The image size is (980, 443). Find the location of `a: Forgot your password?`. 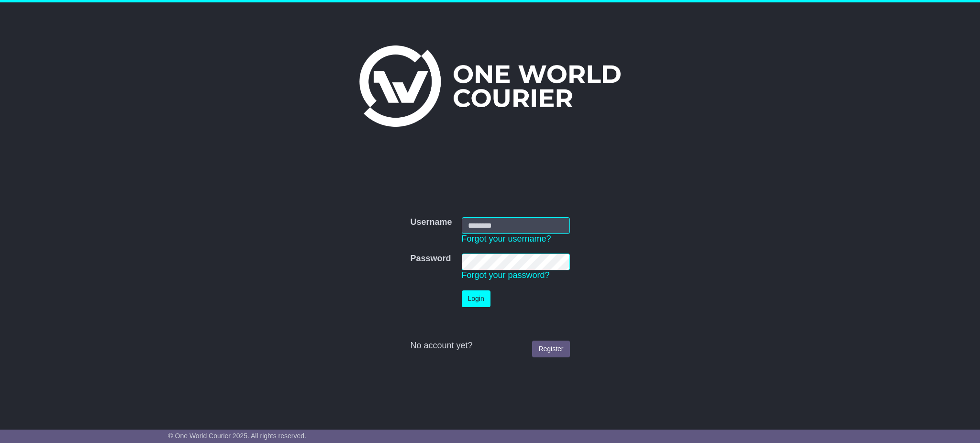

a: Forgot your password? is located at coordinates (506, 275).